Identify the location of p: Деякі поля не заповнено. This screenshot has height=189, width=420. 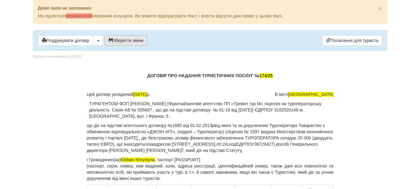
(210, 8).